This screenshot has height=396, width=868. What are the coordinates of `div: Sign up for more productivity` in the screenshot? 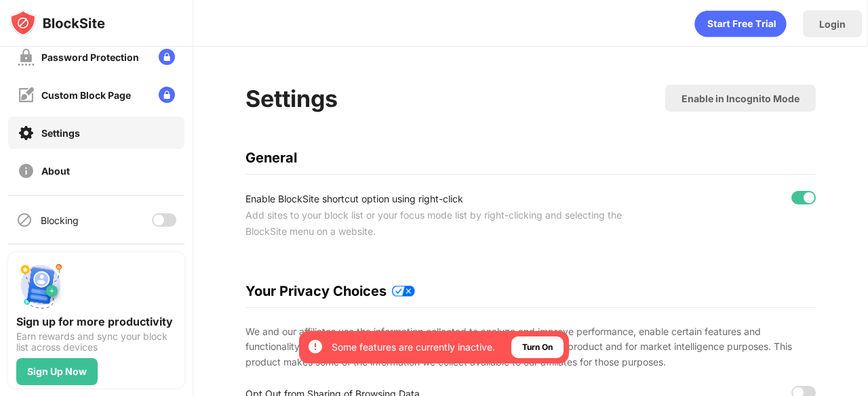 It's located at (96, 322).